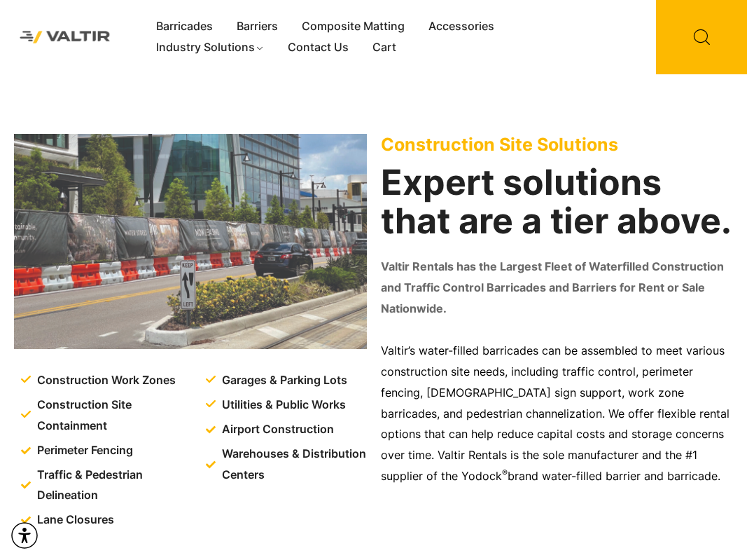  What do you see at coordinates (113, 486) in the screenshot?
I see `span: Traffic & Pedestrian Delineation` at bounding box center [113, 486].